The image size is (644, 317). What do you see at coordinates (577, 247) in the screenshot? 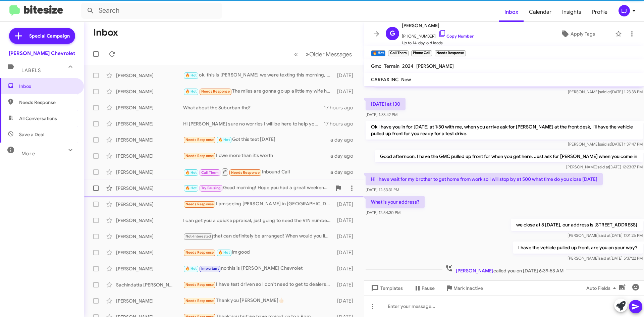
I see `p: I have the vehicle pulled up front, are you on your way?` at bounding box center [577, 247].